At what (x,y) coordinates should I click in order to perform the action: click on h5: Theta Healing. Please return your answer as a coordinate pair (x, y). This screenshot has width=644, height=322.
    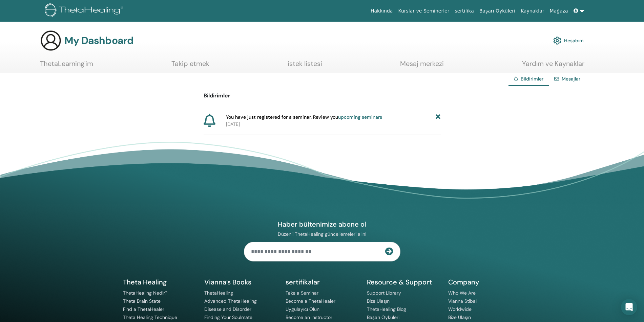
    Looking at the image, I should click on (160, 282).